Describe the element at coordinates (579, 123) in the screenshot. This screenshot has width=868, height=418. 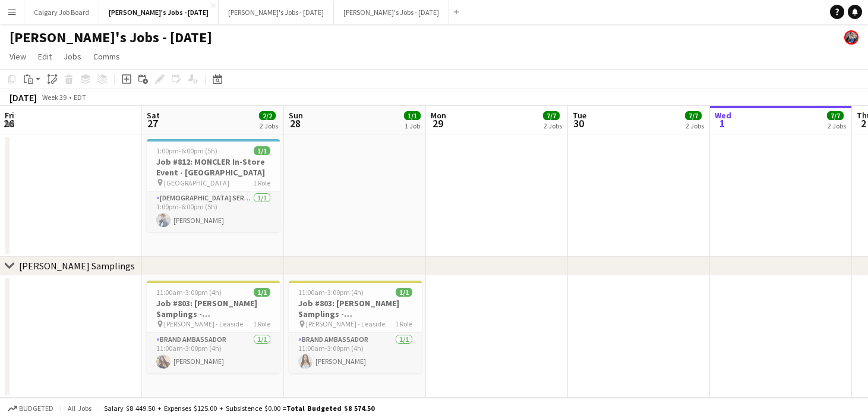
I see `span: 30` at that location.